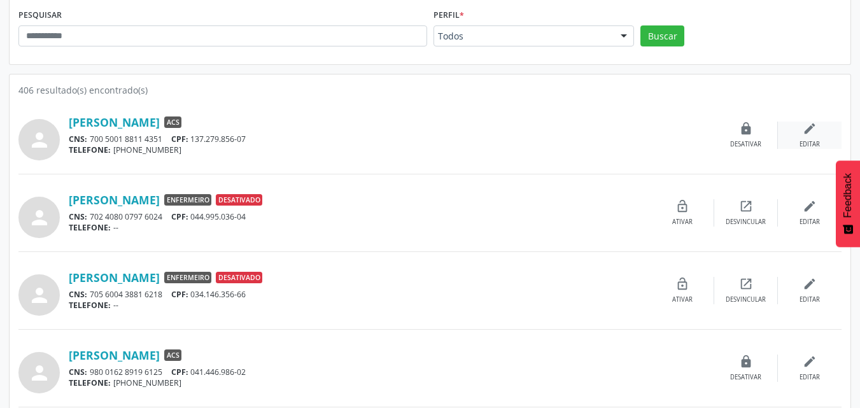  Describe the element at coordinates (523, 36) in the screenshot. I see `span: Todos` at that location.